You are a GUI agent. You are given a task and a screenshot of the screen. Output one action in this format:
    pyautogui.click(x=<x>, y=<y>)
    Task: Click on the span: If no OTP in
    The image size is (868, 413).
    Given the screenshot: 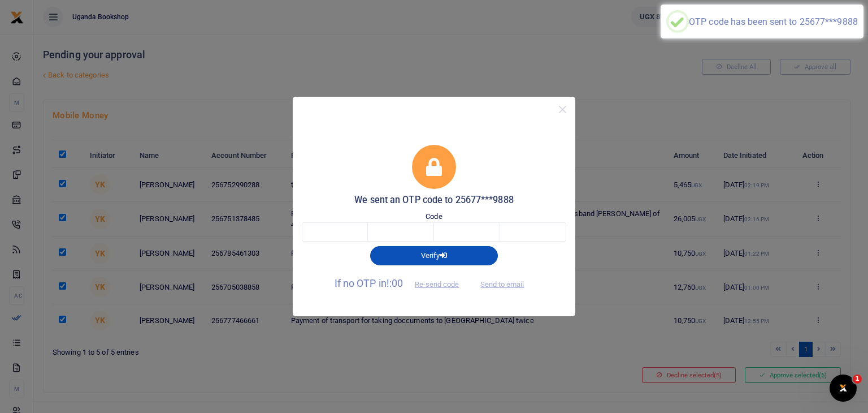 What is the action you would take?
    pyautogui.click(x=402, y=283)
    